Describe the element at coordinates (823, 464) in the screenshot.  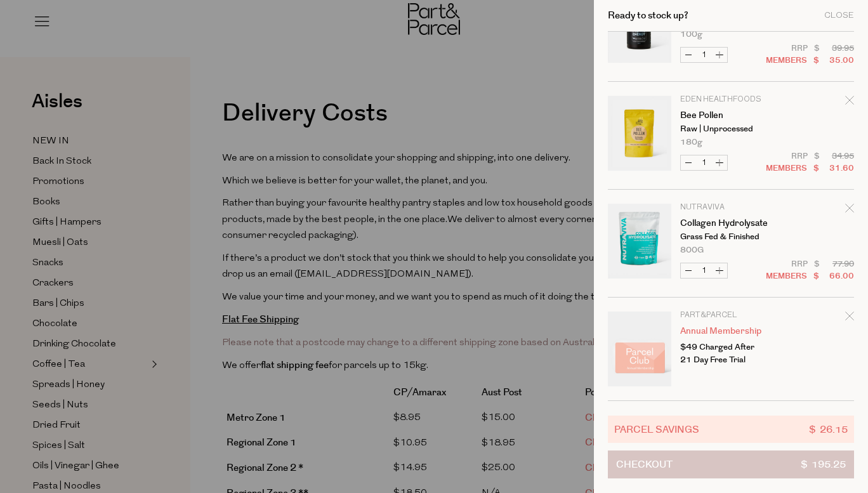
I see `span: $ 195.25` at that location.